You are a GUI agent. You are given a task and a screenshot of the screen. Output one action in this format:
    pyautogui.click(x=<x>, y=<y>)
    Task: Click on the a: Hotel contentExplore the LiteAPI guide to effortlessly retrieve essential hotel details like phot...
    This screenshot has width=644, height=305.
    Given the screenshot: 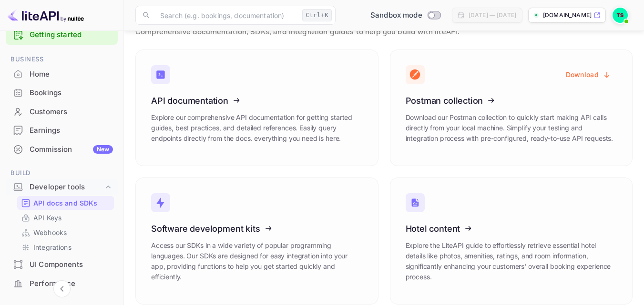 What is the action you would take?
    pyautogui.click(x=512, y=241)
    